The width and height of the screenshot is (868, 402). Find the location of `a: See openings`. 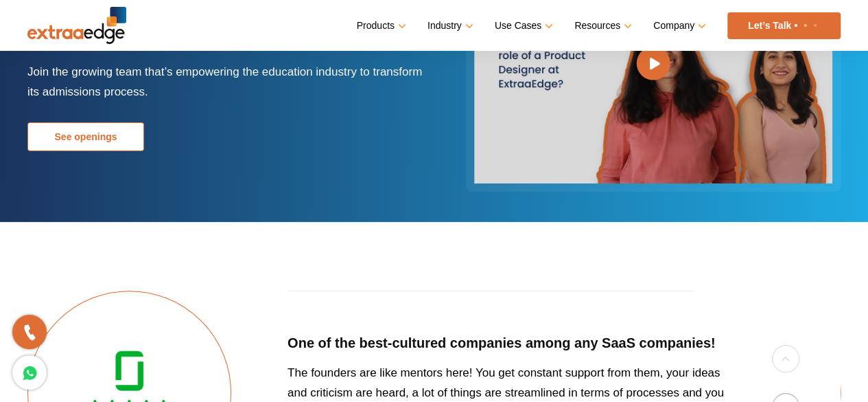

a: See openings is located at coordinates (86, 137).